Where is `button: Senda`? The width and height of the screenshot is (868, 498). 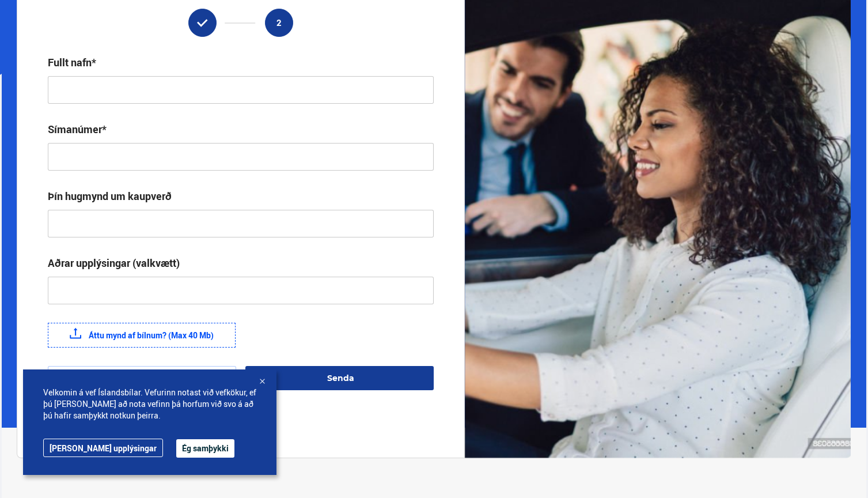
button: Senda is located at coordinates (339, 378).